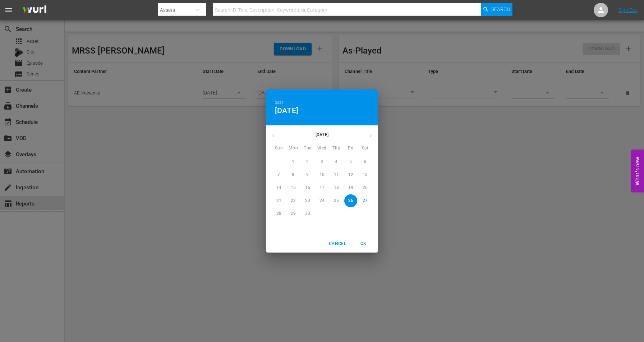  What do you see at coordinates (336, 149) in the screenshot?
I see `span: Thu` at bounding box center [336, 149].